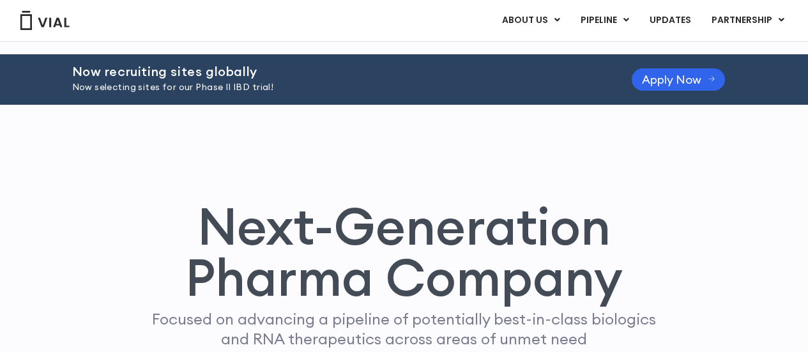  What do you see at coordinates (671, 79) in the screenshot?
I see `span: Apply Now` at bounding box center [671, 79].